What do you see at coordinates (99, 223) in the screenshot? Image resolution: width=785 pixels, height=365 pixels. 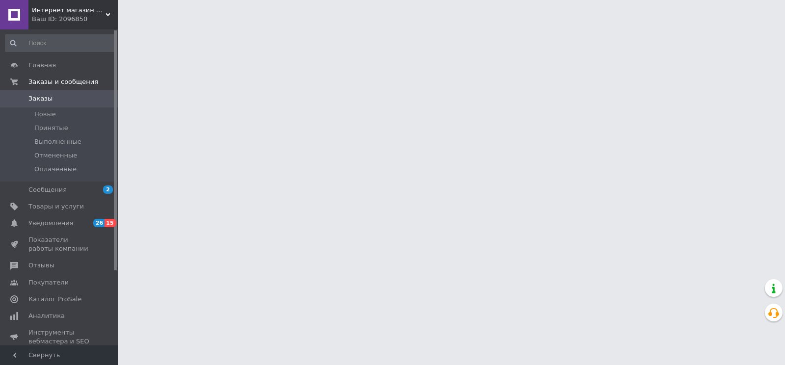 I see `span: 26` at bounding box center [99, 223].